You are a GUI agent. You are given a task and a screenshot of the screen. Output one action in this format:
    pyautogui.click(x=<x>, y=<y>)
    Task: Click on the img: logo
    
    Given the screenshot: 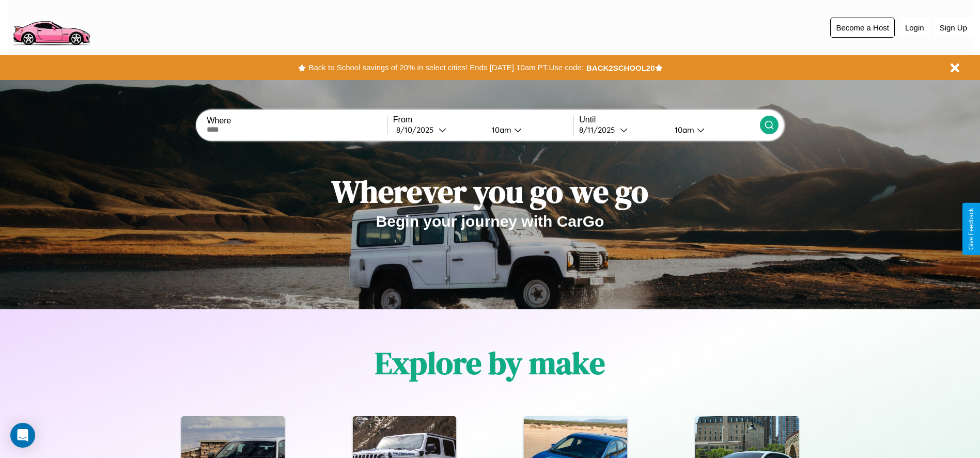 What is the action you would take?
    pyautogui.click(x=52, y=27)
    